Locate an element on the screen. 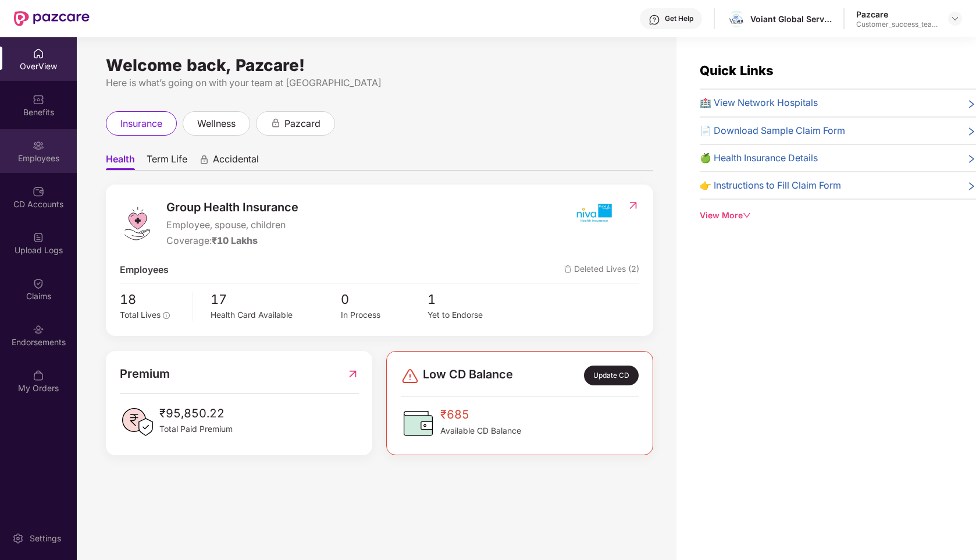 The height and width of the screenshot is (560, 976). img: svg+xml;base64,PHN2ZyBpZD0iTXlfT3JkZXJzIiBkYXRhLW5hbWU9Ik15IE9yZGVycyIgeG1sbnM9Imh0dHA6Ly93d3cudz... is located at coordinates (39, 375).